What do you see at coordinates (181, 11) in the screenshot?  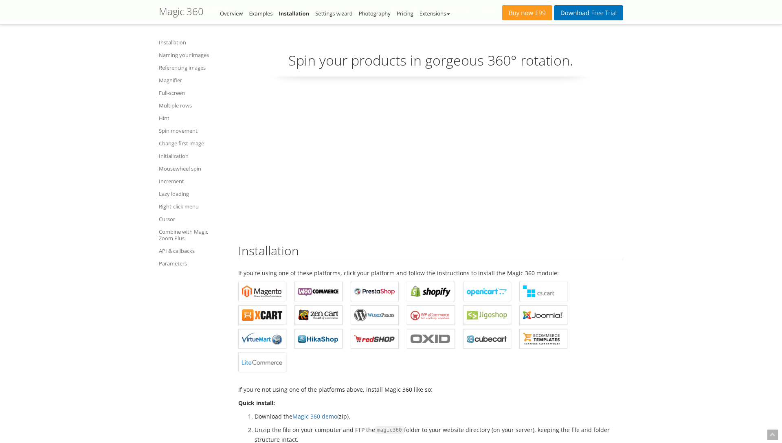 I see `h1: Magic 360` at bounding box center [181, 11].